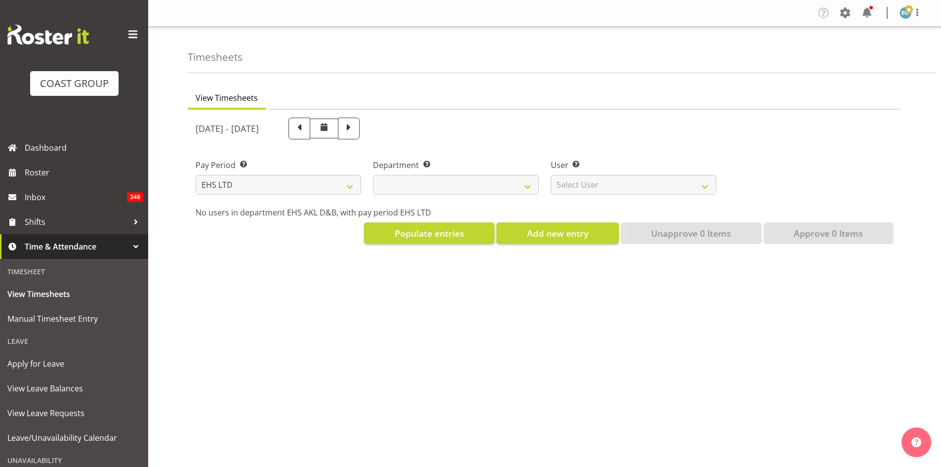 Image resolution: width=941 pixels, height=467 pixels. Describe the element at coordinates (74, 271) in the screenshot. I see `div: Timesheet` at that location.